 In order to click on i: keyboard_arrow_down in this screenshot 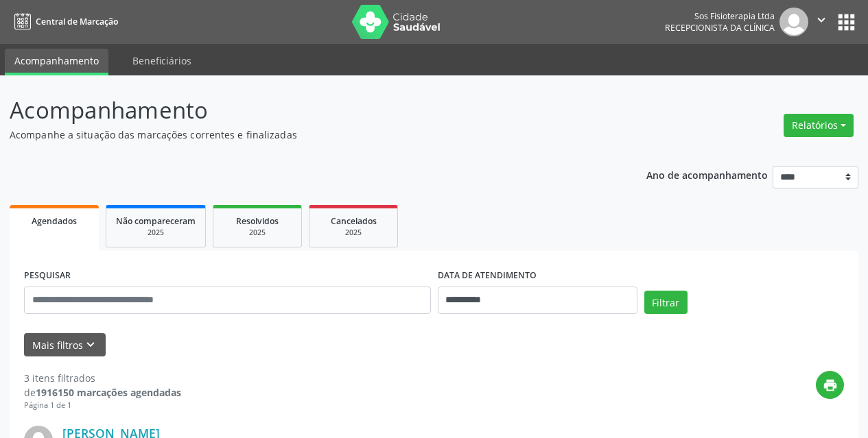, I will do `click(91, 345)`.